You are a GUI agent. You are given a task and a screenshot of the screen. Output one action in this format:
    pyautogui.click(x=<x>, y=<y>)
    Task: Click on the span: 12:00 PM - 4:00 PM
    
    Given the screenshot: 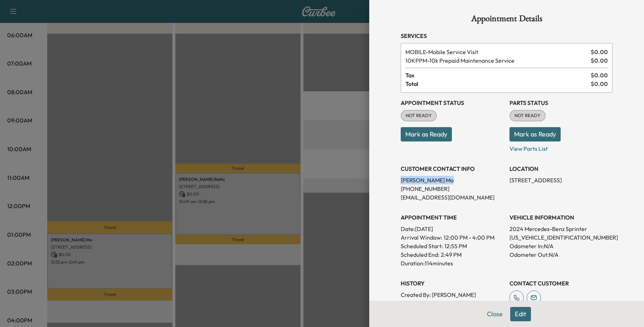 What is the action you would take?
    pyautogui.click(x=469, y=237)
    